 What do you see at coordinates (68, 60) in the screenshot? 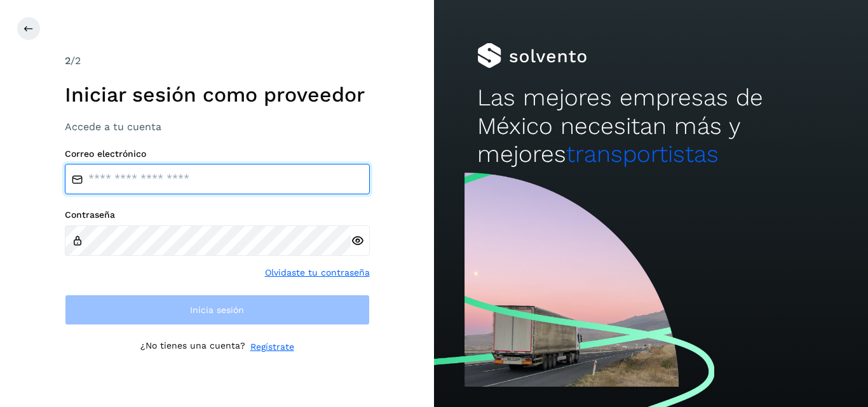
I see `span: 2` at bounding box center [68, 60].